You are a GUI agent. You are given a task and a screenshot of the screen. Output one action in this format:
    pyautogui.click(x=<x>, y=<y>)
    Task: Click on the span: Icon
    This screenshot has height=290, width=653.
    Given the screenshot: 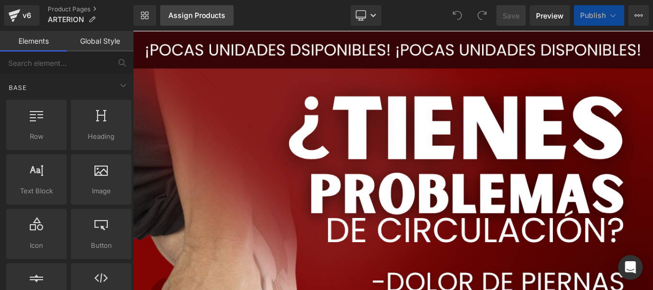 What is the action you would take?
    pyautogui.click(x=36, y=245)
    